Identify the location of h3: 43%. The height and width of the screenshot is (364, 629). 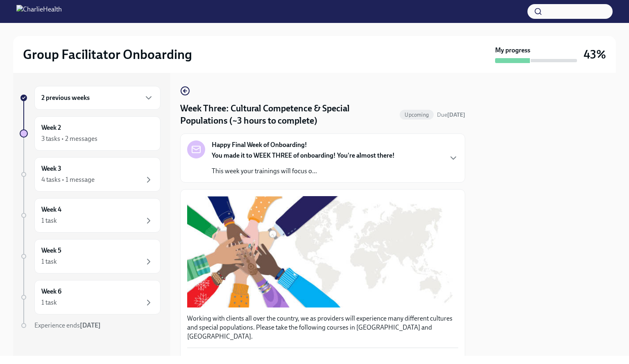
(595, 54).